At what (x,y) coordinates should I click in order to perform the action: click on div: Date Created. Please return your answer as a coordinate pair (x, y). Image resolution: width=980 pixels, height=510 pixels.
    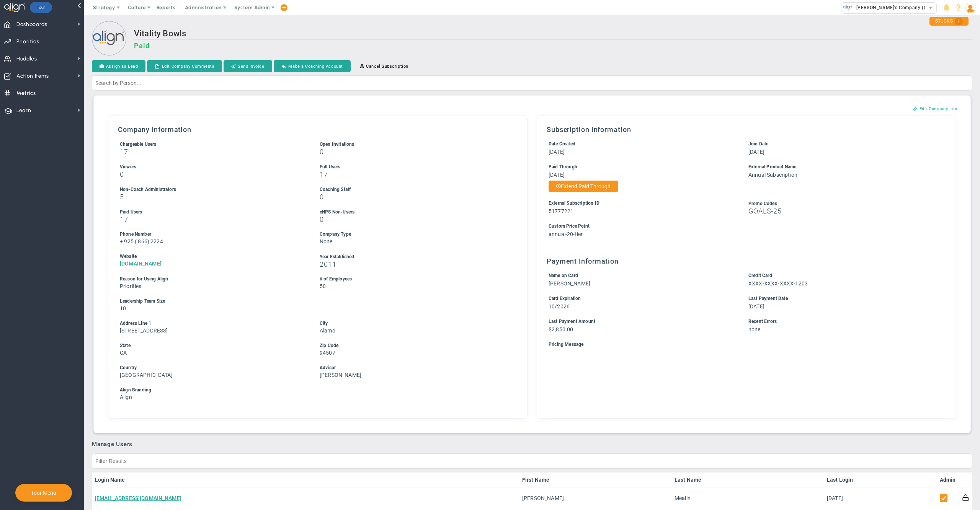
    Looking at the image, I should click on (641, 144).